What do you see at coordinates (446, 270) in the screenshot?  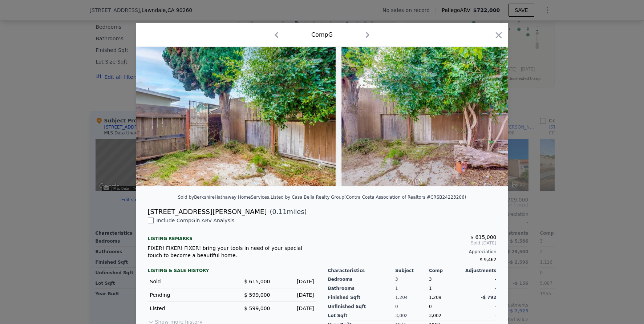 I see `div: Comp` at bounding box center [446, 270].